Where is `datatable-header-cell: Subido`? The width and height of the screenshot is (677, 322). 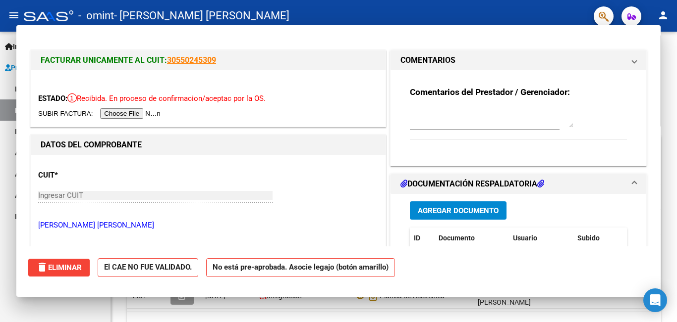
datatable-header-cell: Subido is located at coordinates (598, 238).